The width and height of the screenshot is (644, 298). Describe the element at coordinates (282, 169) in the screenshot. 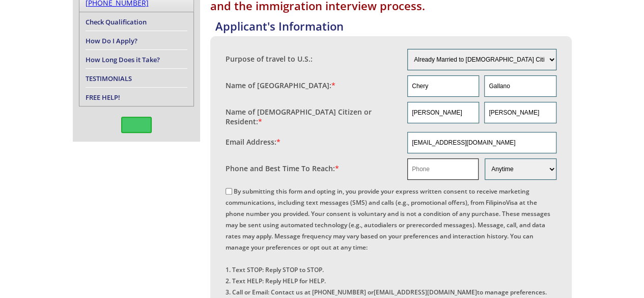

I see `label: Phone and Best Time To Reach:` at that location.